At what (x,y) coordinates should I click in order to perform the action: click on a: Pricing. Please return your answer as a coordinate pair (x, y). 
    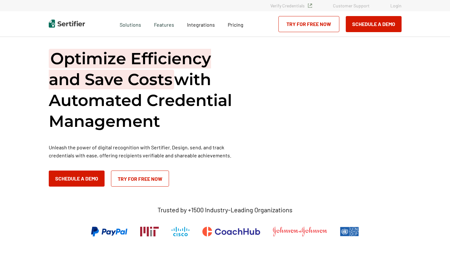
    Looking at the image, I should click on (235, 24).